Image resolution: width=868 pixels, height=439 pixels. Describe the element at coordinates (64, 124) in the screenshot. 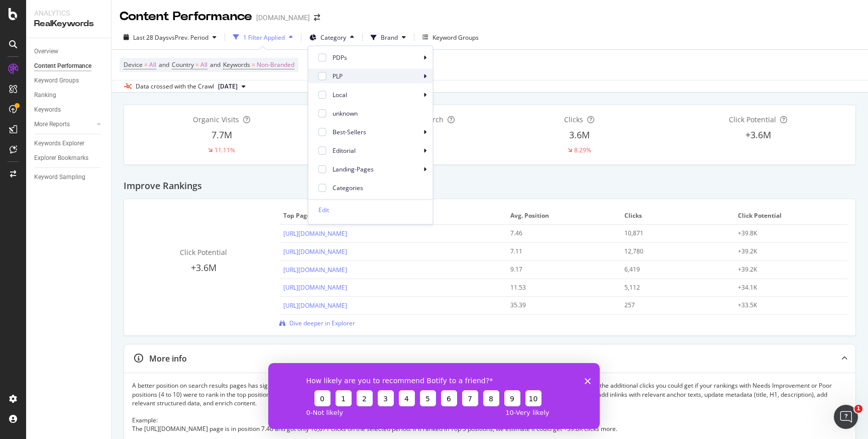

I see `a: More Reports` at that location.